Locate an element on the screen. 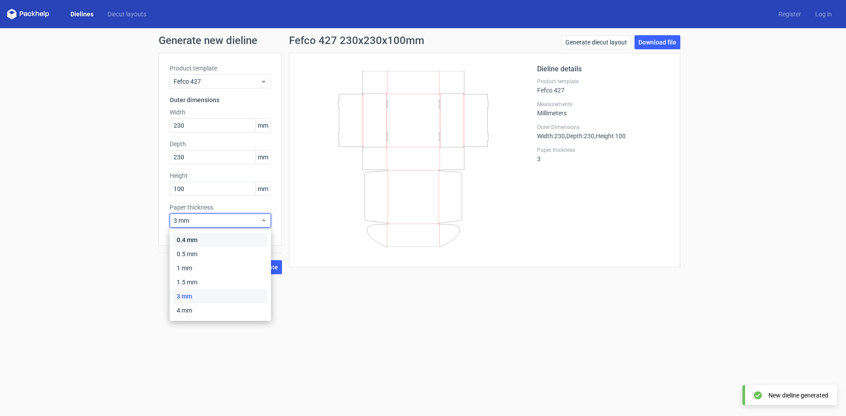 The width and height of the screenshot is (846, 416). div: 1.5 mm is located at coordinates (220, 282).